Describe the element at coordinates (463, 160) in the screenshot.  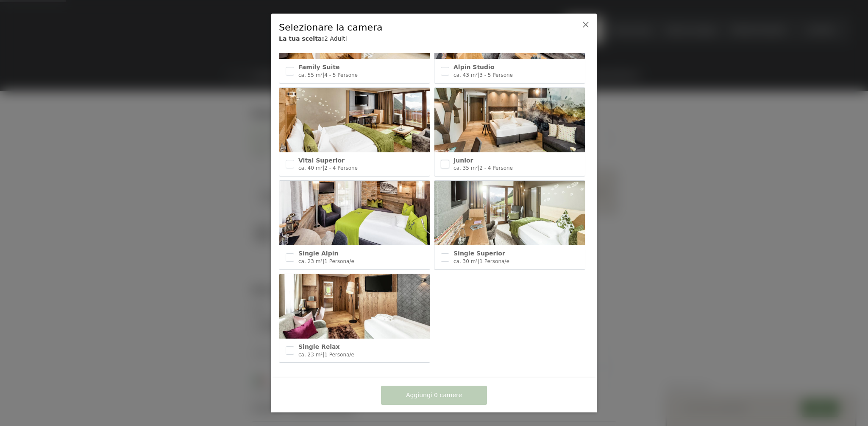
I see `span: Junior` at that location.